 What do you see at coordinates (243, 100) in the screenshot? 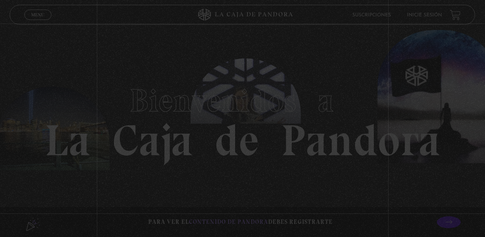
I see `span: Bienvenidos a` at bounding box center [243, 100].